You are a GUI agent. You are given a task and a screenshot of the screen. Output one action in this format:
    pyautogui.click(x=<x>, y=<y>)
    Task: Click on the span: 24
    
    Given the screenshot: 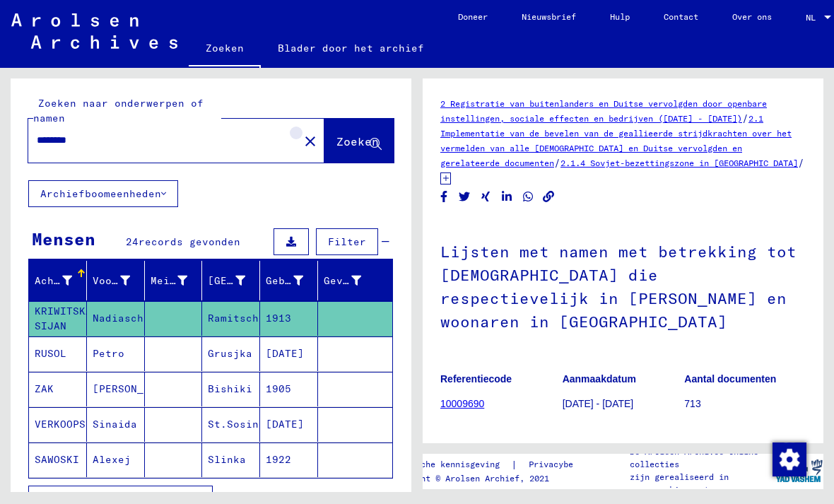 What is the action you would take?
    pyautogui.click(x=132, y=241)
    